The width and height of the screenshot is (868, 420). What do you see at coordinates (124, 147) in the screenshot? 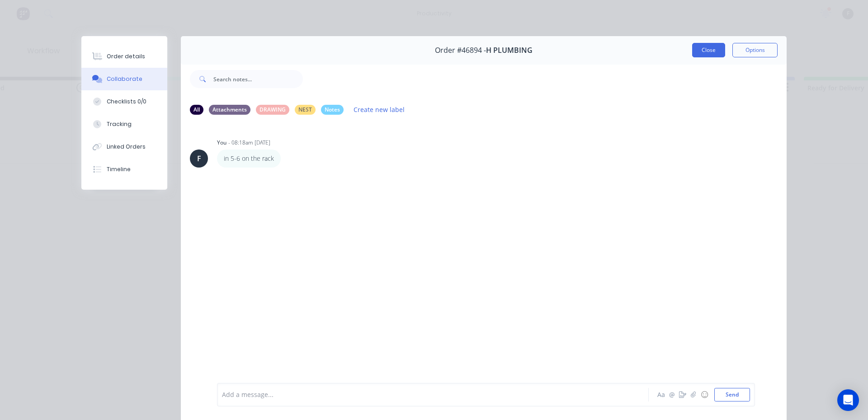
I see `button: Linked Orders` at bounding box center [124, 147].